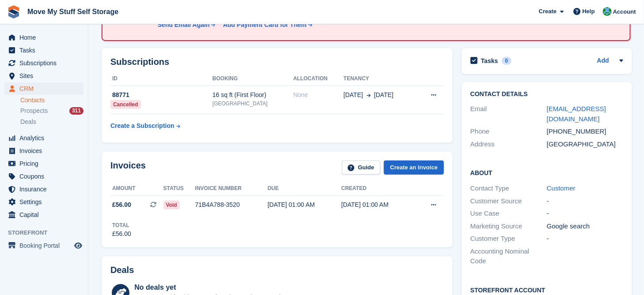  I want to click on img: Dan, so click(607, 11).